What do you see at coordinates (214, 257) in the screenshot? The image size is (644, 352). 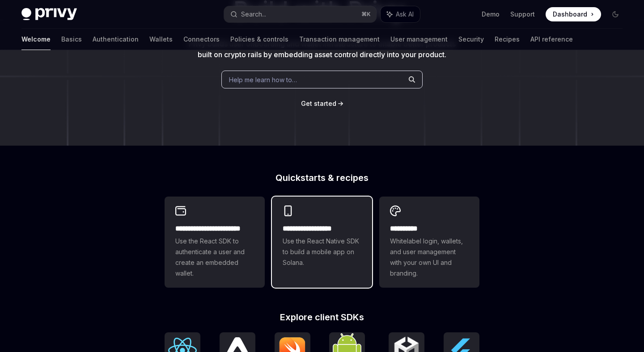 I see `span: Use the React SDK to authenticate a user and create an embedded wallet.` at bounding box center [214, 257].